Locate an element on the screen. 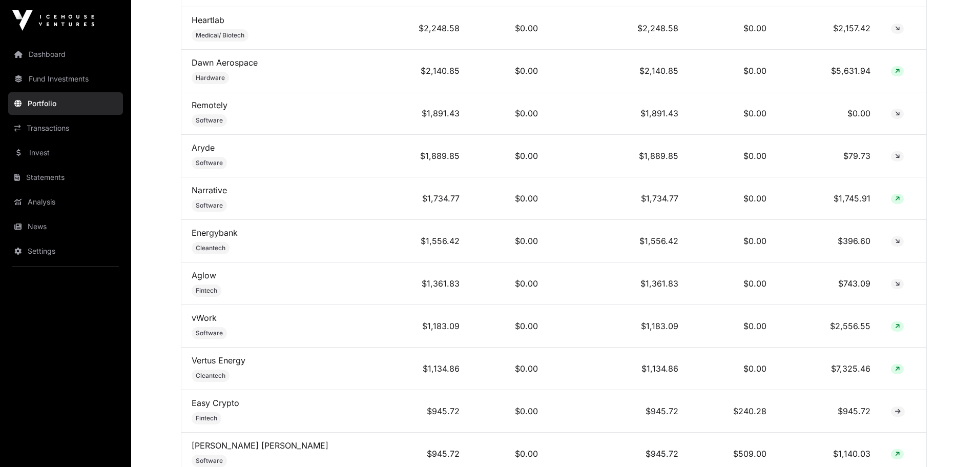 This screenshot has width=976, height=467. span: Medical/ Biotech is located at coordinates (220, 35).